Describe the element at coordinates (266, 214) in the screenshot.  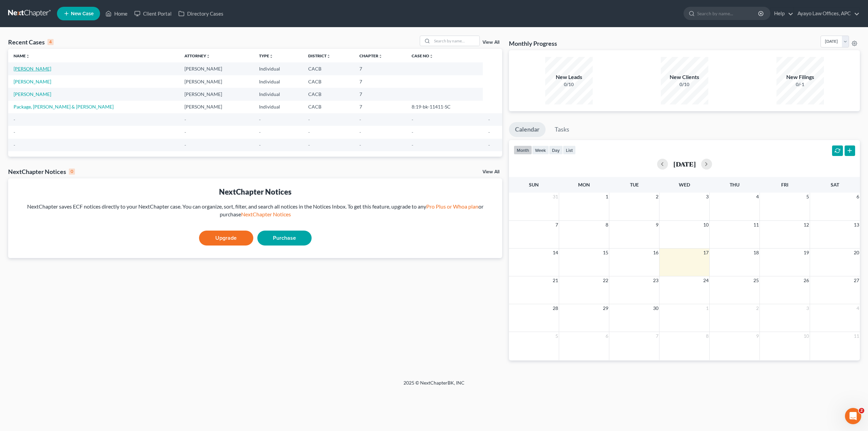
I see `a: NextChapter Notices` at that location.